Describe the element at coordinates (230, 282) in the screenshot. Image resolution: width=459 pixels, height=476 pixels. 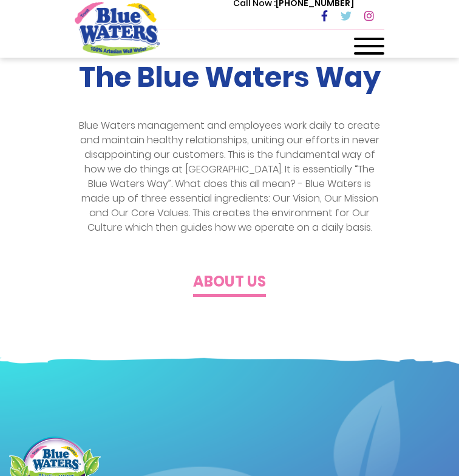
I see `h4: About us` at that location.